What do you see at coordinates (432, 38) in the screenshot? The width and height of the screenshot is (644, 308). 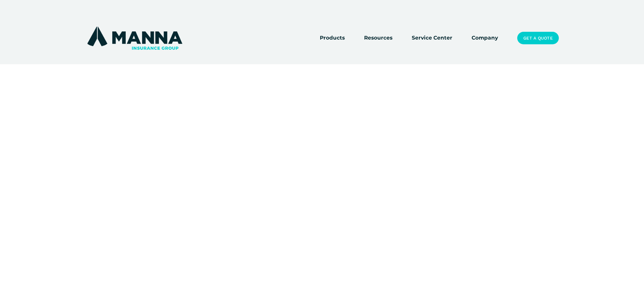 I see `a: Service Center` at bounding box center [432, 38].